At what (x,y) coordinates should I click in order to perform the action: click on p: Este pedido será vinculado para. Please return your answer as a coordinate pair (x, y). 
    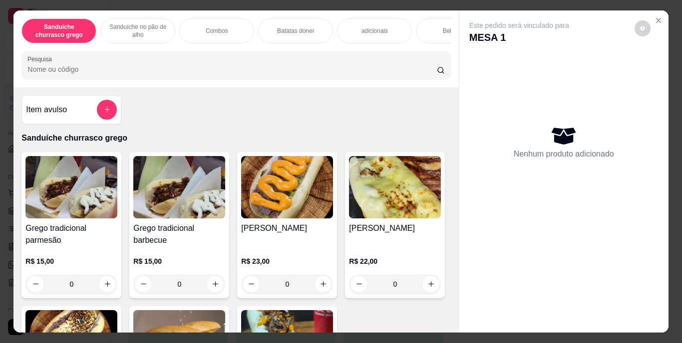
    Looking at the image, I should click on (519, 25).